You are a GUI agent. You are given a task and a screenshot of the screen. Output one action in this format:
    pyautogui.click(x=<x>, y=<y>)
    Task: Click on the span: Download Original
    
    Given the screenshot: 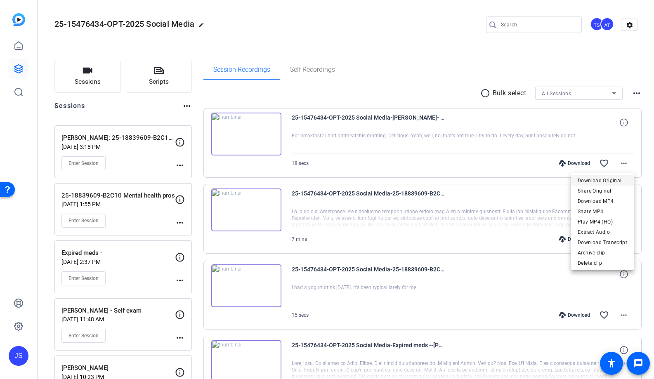 What is the action you would take?
    pyautogui.click(x=602, y=181)
    